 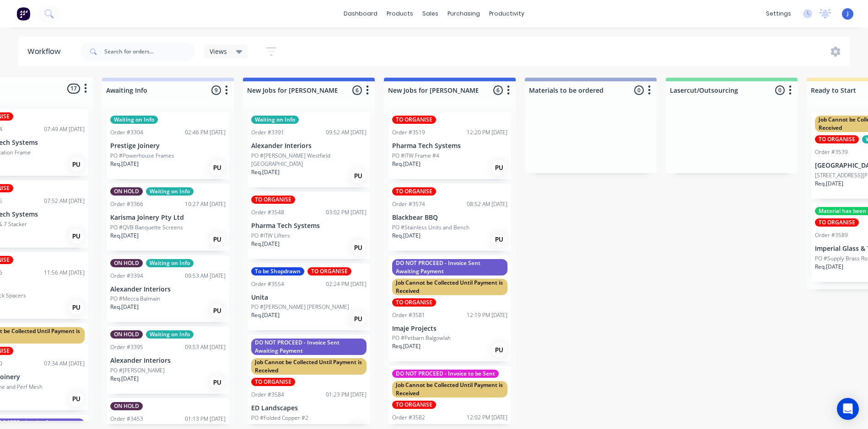 What do you see at coordinates (127, 133) in the screenshot?
I see `div: Order #3304` at bounding box center [127, 133].